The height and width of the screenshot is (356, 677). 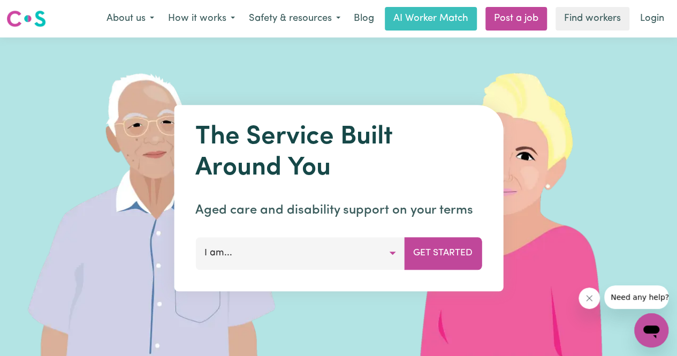 I want to click on a: AI Worker Match, so click(x=431, y=19).